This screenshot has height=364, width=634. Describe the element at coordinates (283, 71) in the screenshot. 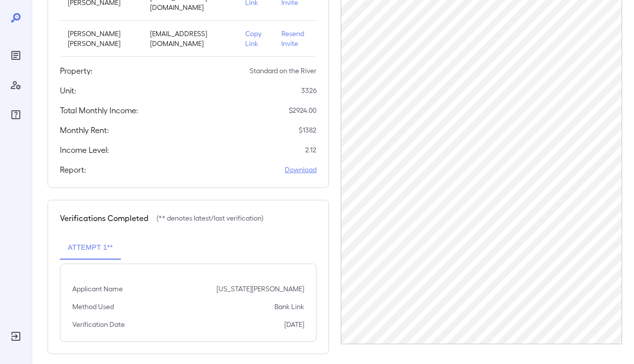

I see `p: Standard on the River` at that location.